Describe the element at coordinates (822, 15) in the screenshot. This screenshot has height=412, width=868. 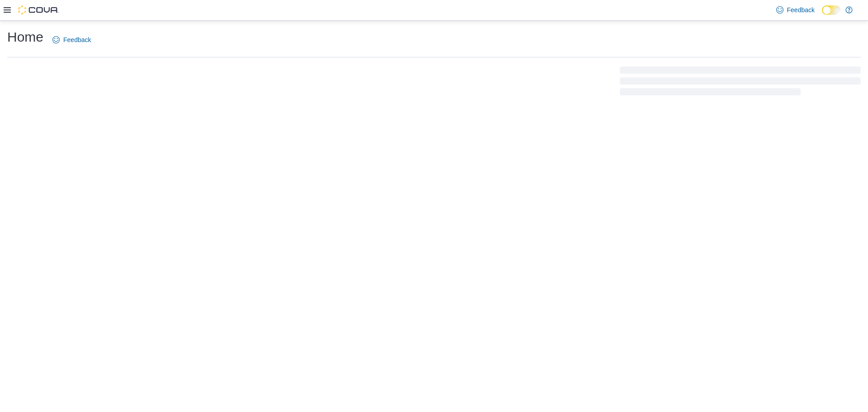
I see `span: Dark Mode` at that location.